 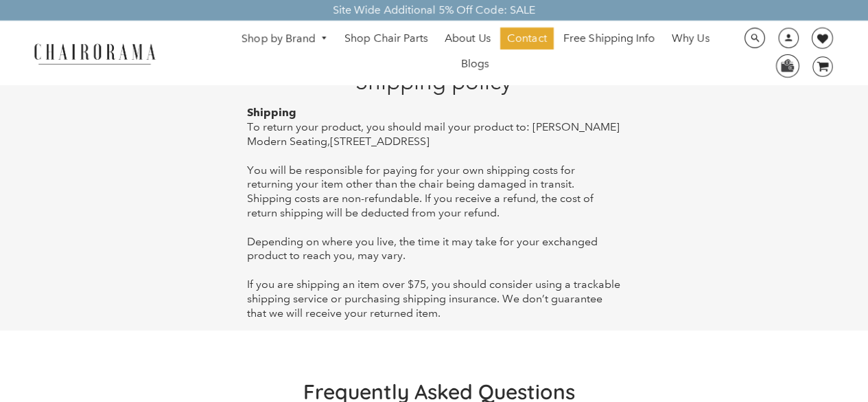 What do you see at coordinates (284, 38) in the screenshot?
I see `a: Shop by Brand` at bounding box center [284, 38].